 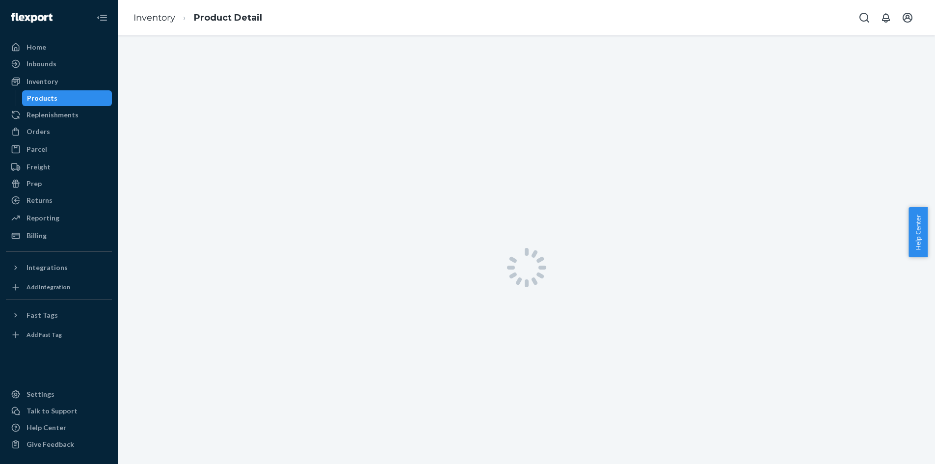 I want to click on div: Freight, so click(x=38, y=167).